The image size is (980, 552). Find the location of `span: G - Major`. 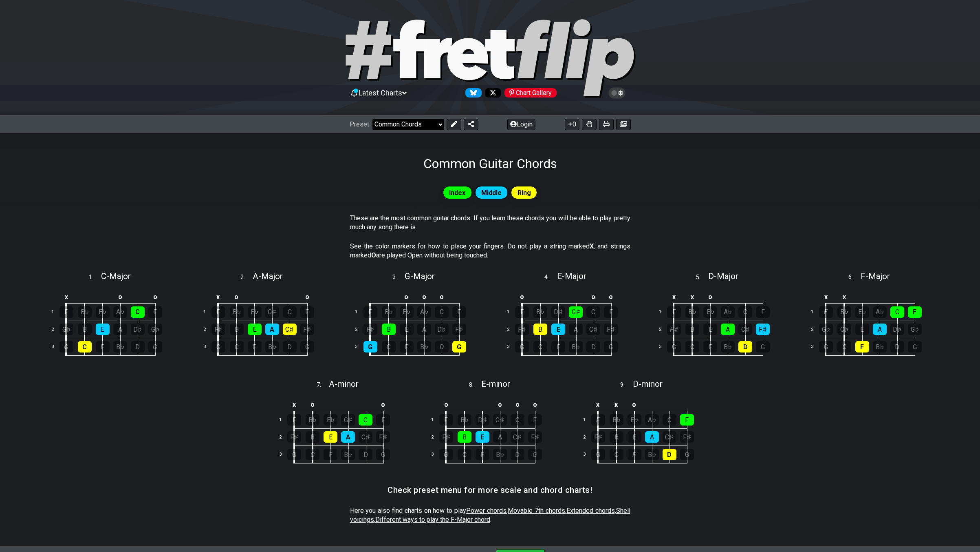

span: G - Major is located at coordinates (420, 276).